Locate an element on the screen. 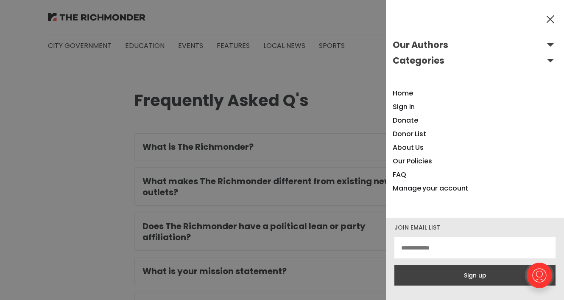 This screenshot has width=564, height=300. div: Join email list is located at coordinates (475, 227).